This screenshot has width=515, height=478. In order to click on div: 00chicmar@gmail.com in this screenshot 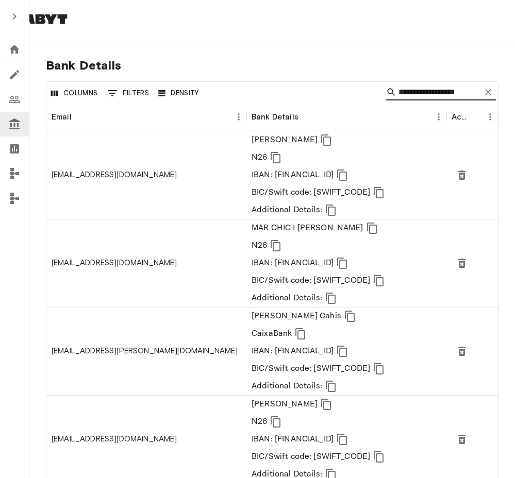, I will do `click(114, 263)`.